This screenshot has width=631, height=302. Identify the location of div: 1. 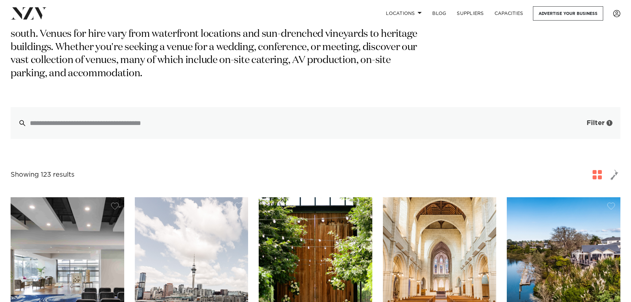
(609, 123).